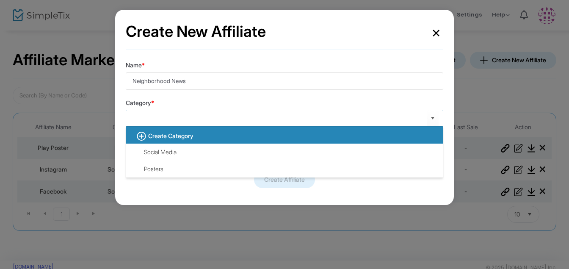 The image size is (569, 269). Describe the element at coordinates (154, 152) in the screenshot. I see `div: Social Media` at that location.